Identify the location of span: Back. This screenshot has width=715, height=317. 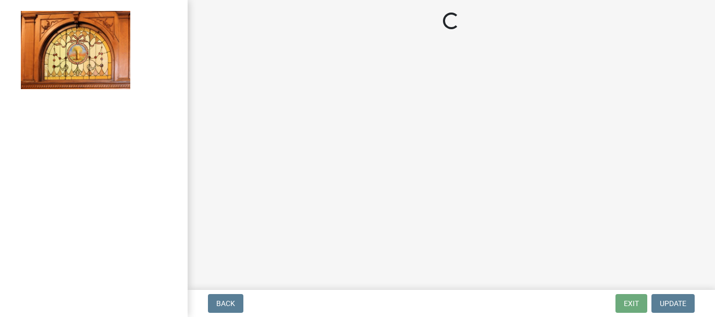
(226, 303).